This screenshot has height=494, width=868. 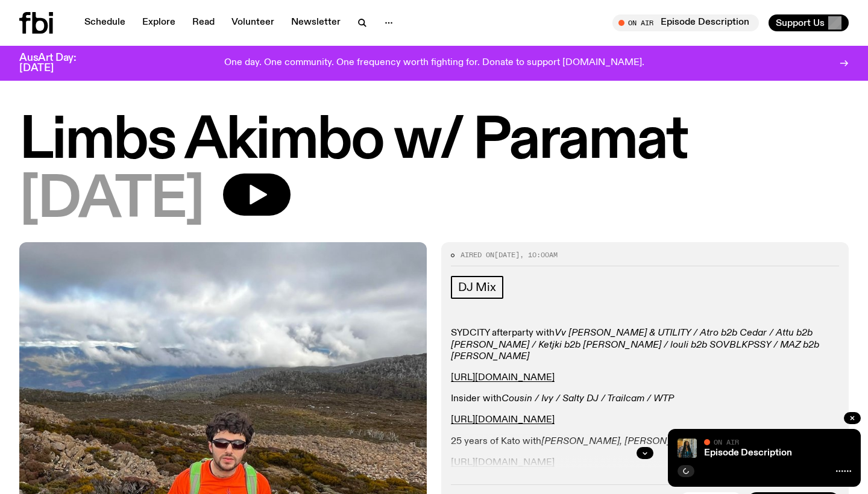 What do you see at coordinates (688, 448) in the screenshot?
I see `a: Ify - a Brown Skin girl with black braided twists, looking up to the side with her tongue stickin...` at bounding box center [688, 448].